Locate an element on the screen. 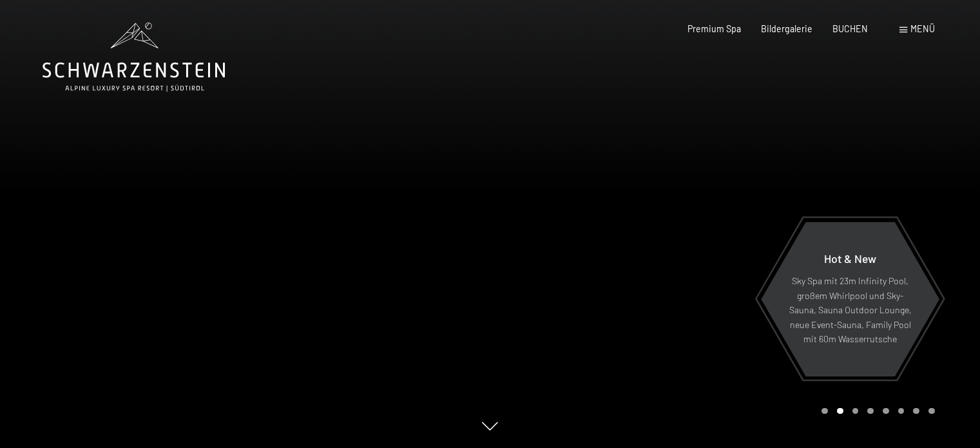 The width and height of the screenshot is (980, 448). div: Carousel Page 3 is located at coordinates (856, 412).